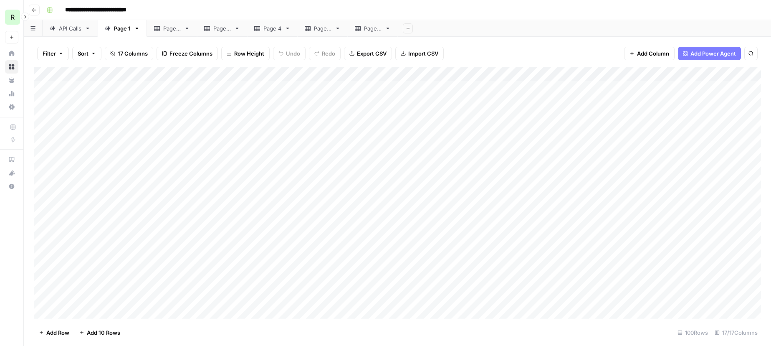  What do you see at coordinates (58, 332) in the screenshot?
I see `span: Add Row` at bounding box center [58, 332].